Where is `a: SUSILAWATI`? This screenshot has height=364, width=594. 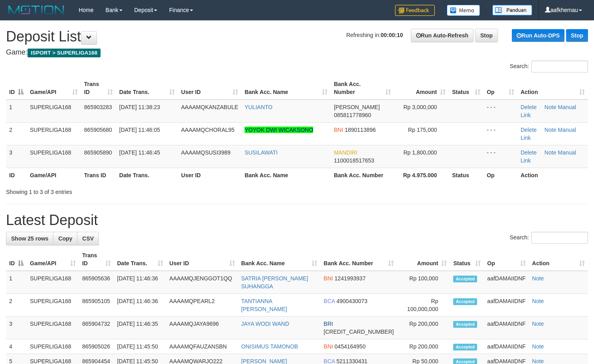 a: SUSILAWATI is located at coordinates (261, 153).